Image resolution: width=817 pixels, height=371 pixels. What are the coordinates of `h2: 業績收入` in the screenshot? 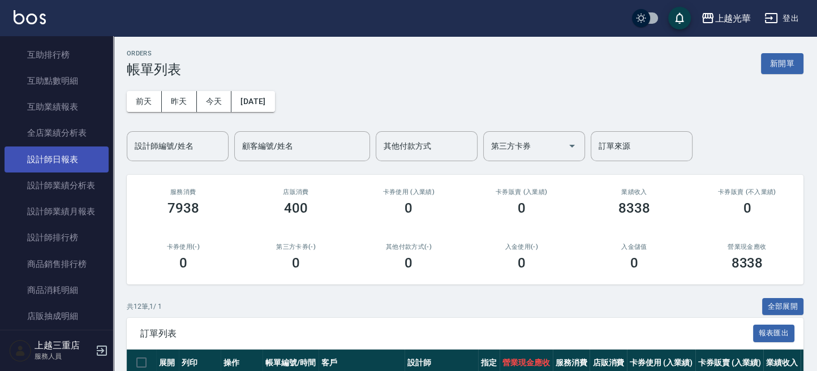 It's located at (633, 192).